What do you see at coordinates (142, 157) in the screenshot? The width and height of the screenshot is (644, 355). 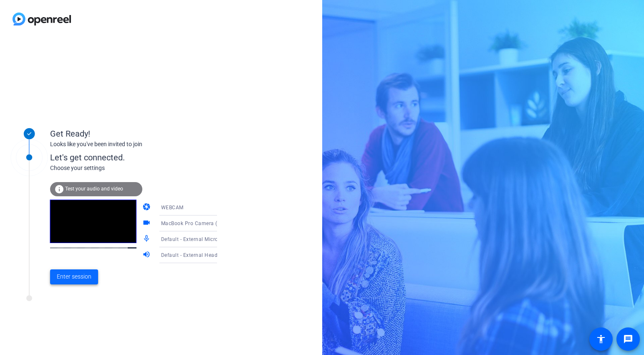 I see `div: Let's get connected.` at bounding box center [142, 157].